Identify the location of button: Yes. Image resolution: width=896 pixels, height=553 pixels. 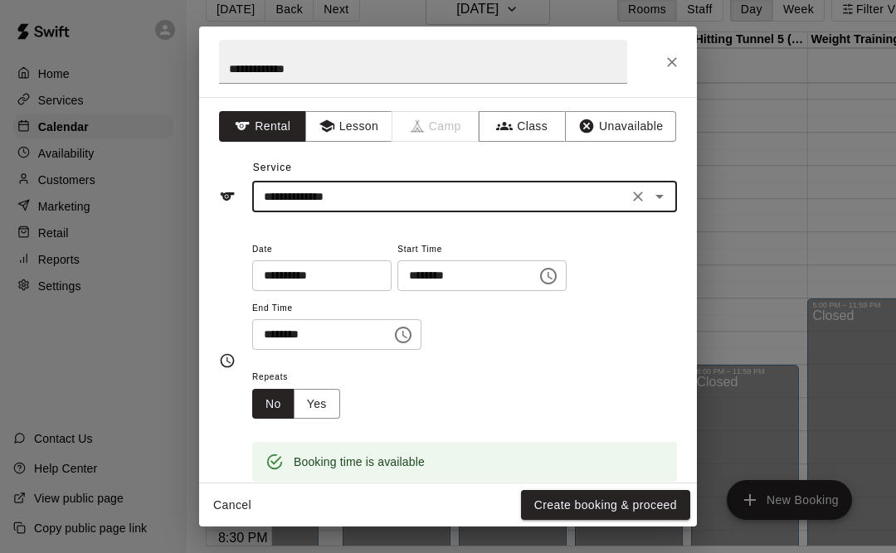
(317, 404).